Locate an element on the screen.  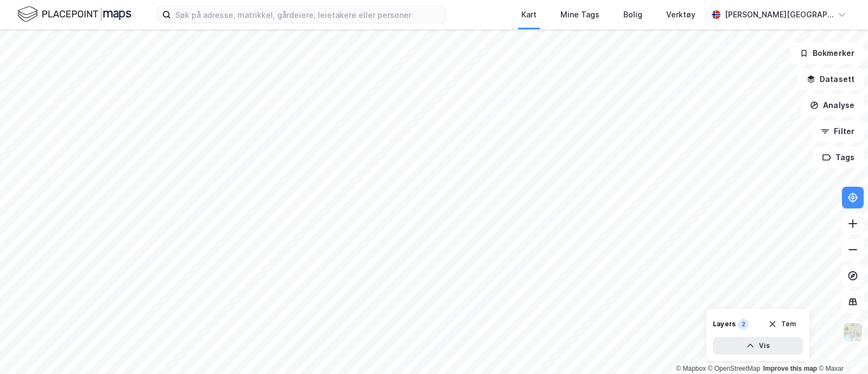
button: Tags is located at coordinates (838, 158).